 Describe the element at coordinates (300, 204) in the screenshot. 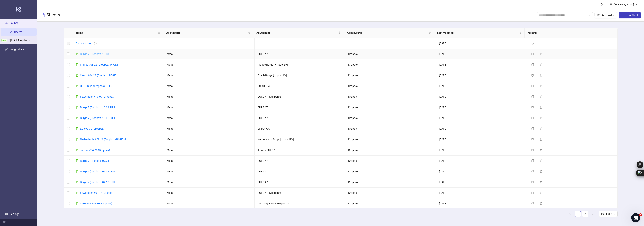

I see `td: Germany Burga [Httpool LV]` at that location.